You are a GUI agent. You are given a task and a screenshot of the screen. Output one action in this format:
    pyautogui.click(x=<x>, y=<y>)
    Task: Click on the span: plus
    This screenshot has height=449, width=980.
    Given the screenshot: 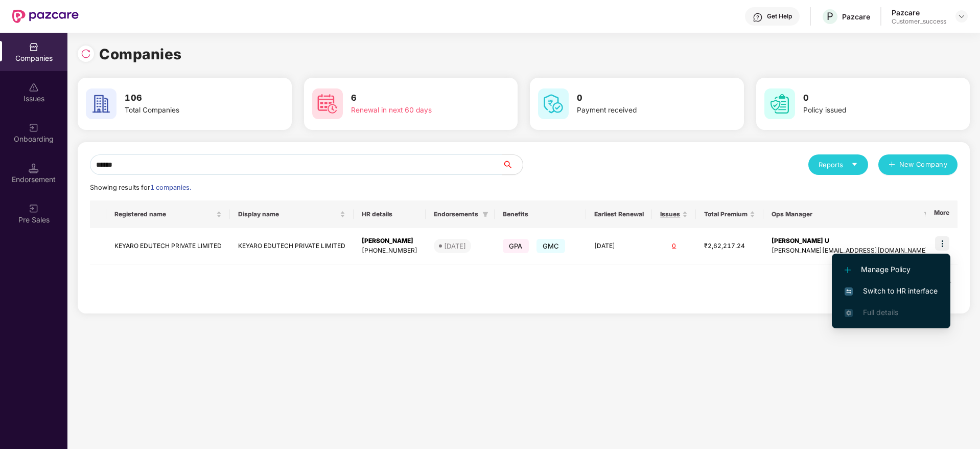 What is the action you would take?
    pyautogui.click(x=891, y=165)
    